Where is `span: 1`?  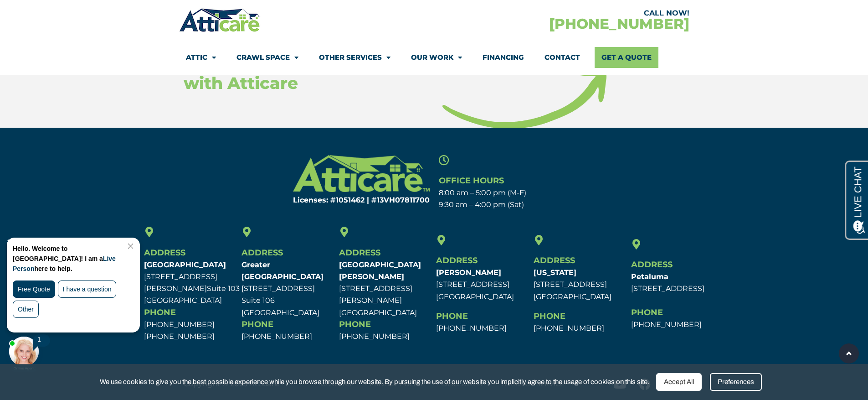 span: 1 is located at coordinates (35, 104).